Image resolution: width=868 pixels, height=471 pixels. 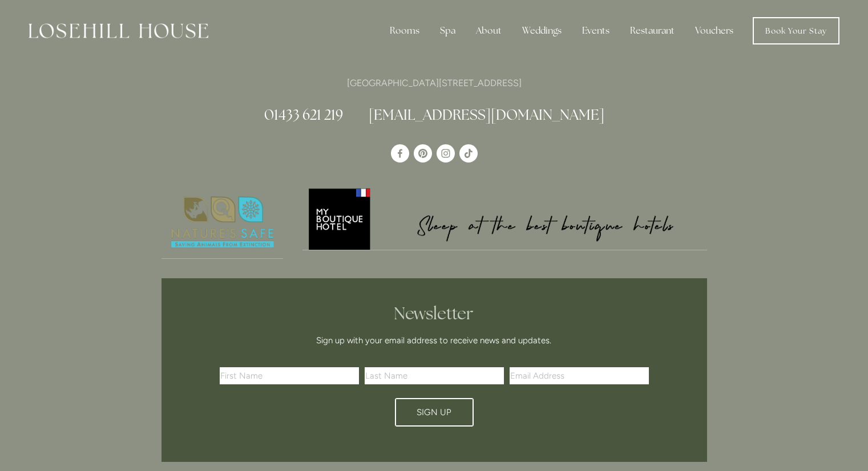 What do you see at coordinates (652, 31) in the screenshot?
I see `div: Restaurant` at bounding box center [652, 31].